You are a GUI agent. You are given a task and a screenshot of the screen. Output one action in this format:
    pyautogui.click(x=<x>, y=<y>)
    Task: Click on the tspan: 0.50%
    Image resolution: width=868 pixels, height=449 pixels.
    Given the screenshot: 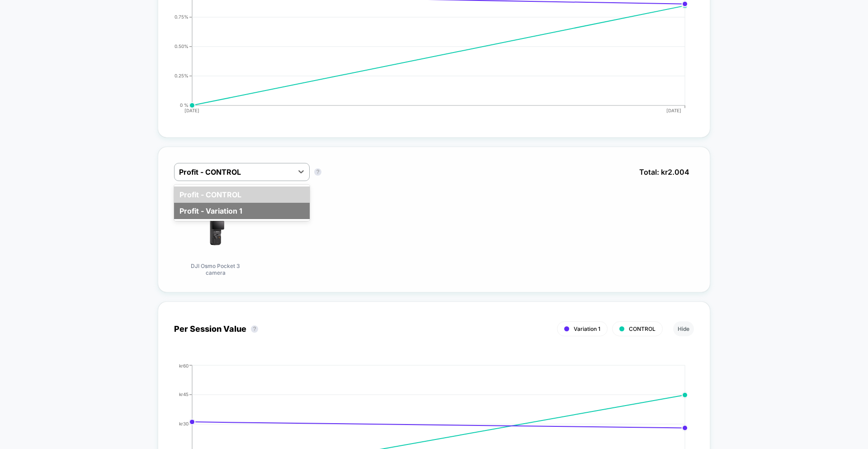 What is the action you would take?
    pyautogui.click(x=181, y=46)
    